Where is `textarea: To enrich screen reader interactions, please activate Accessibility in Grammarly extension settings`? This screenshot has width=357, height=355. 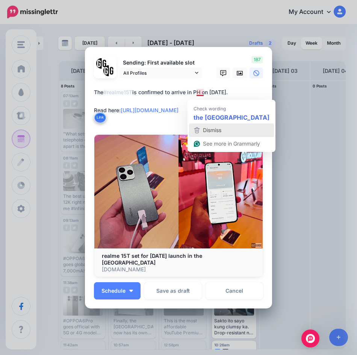 textarea: To enrich screen reader interactions, please activate Accessibility in Grammarly extension settings is located at coordinates (180, 106).